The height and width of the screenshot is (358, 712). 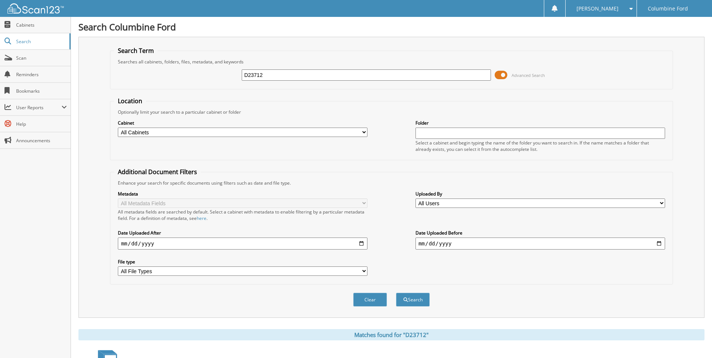 I want to click on img: scan123-logo-white.svg, so click(x=36, y=8).